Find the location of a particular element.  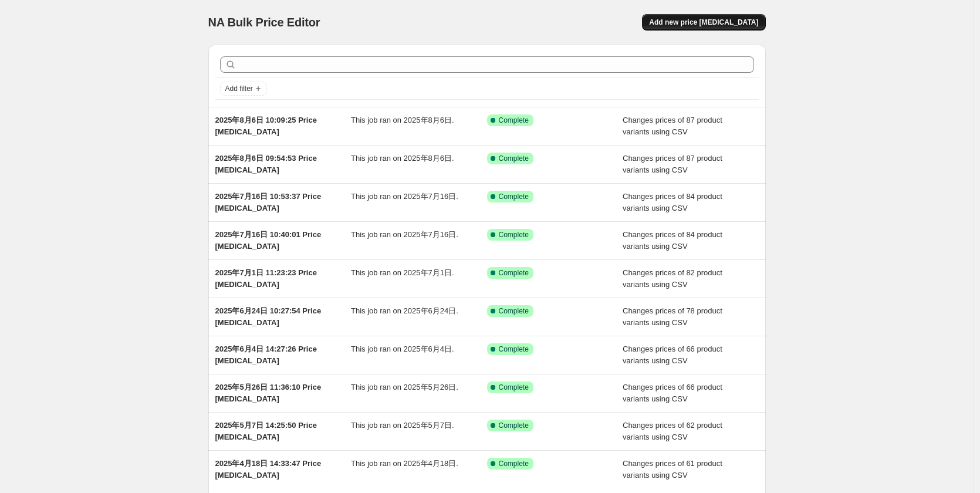

span: Changes prices of 82 product variants using CSV is located at coordinates (672, 279).